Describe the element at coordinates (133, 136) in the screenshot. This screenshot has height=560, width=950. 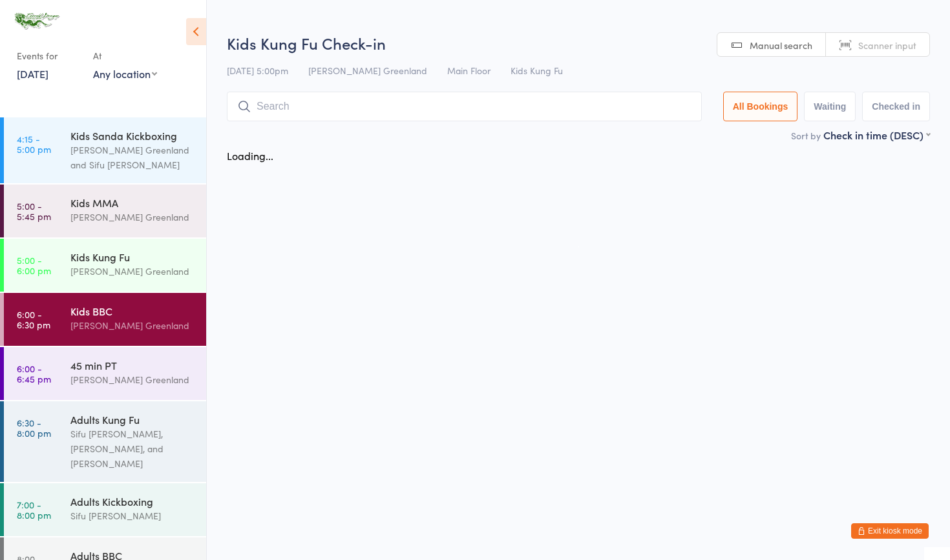
I see `div: Kids Sanda Kickboxing` at that location.